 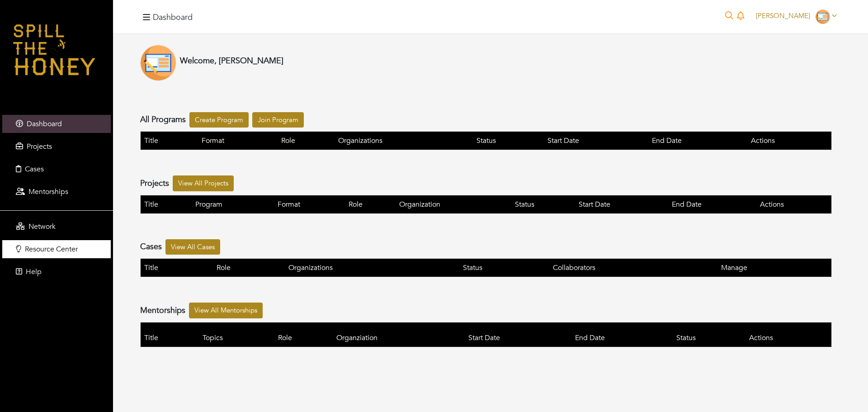 I want to click on a: View All Projects, so click(x=203, y=183).